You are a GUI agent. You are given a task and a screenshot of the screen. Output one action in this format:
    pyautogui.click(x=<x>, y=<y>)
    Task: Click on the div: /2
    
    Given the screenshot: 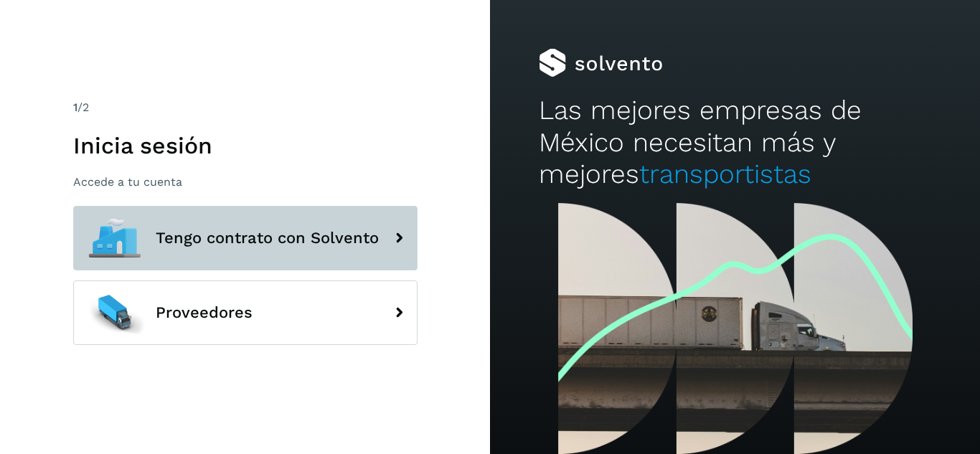 What is the action you would take?
    pyautogui.click(x=245, y=107)
    